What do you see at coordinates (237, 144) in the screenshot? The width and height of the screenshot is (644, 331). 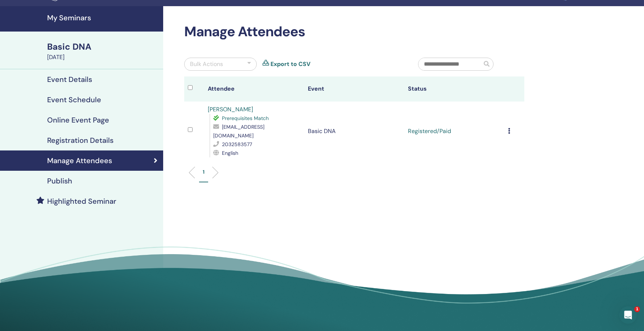 I see `span: 2032583577` at bounding box center [237, 144].